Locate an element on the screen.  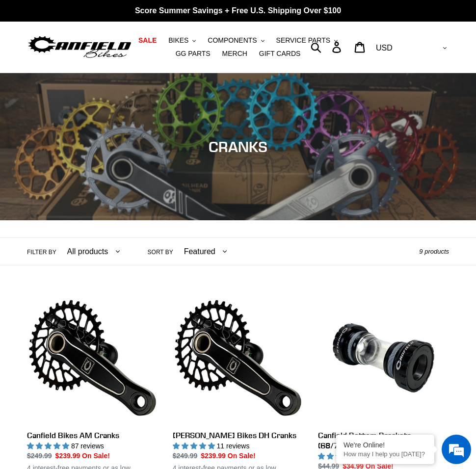
span: SALE is located at coordinates (147, 40).